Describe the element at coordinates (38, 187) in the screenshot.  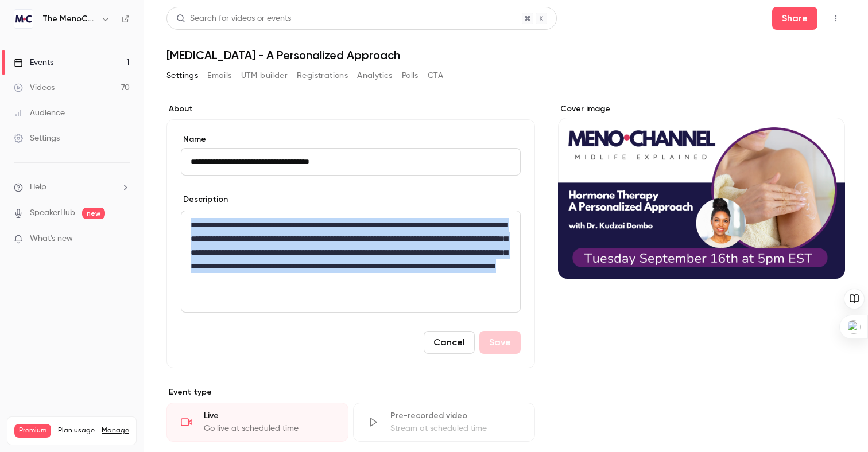
I see `span: Help` at that location.